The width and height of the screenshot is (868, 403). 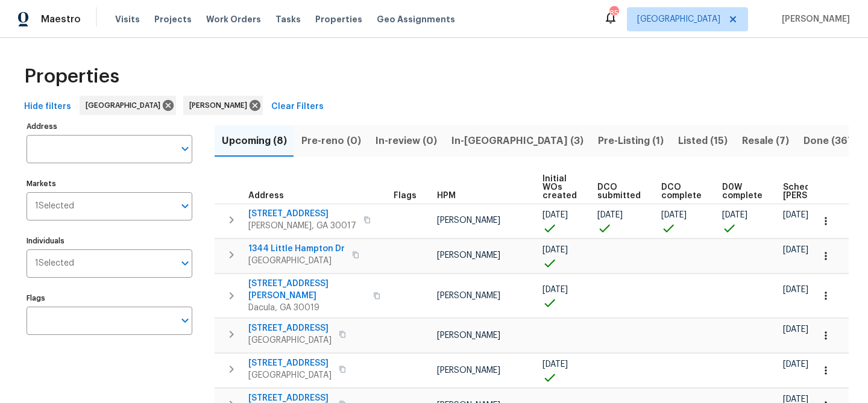 What do you see at coordinates (288, 20) in the screenshot?
I see `span: Tasks` at bounding box center [288, 20].